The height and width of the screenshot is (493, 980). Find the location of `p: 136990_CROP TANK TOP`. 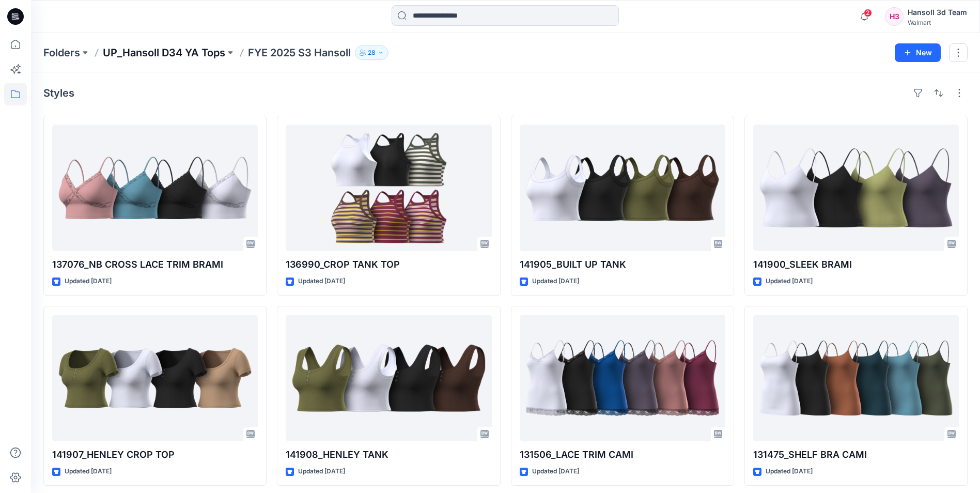

p: 136990_CROP TANK TOP is located at coordinates (388, 265).